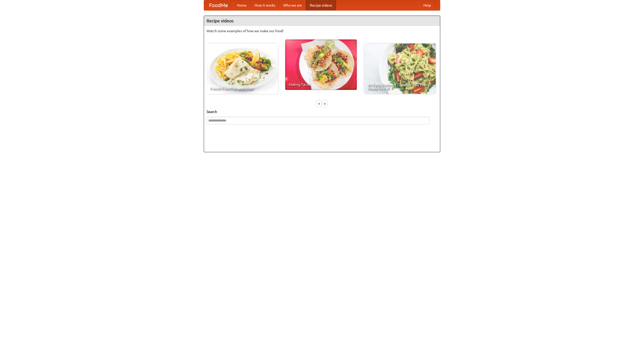  I want to click on a: FoodMe, so click(219, 5).